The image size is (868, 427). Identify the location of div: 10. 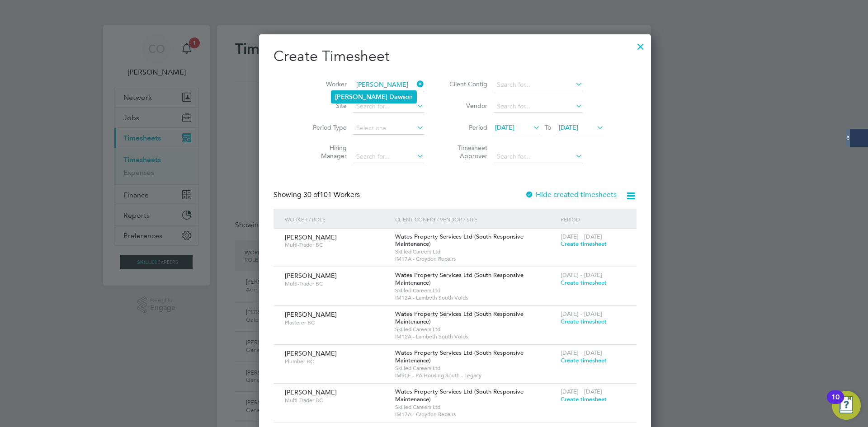
(835, 403).